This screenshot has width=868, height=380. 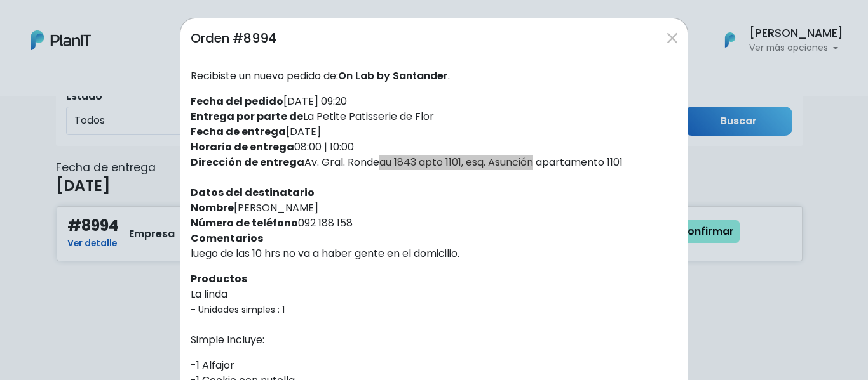 I want to click on p: luego de las 10 hrs no va a haber gente en el domicilio., so click(x=434, y=254).